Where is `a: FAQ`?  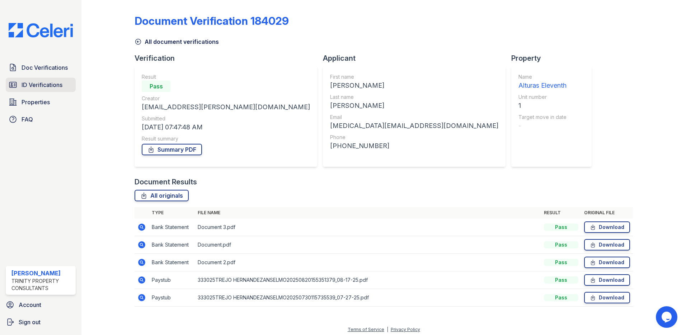 a: FAQ is located at coordinates (41, 119).